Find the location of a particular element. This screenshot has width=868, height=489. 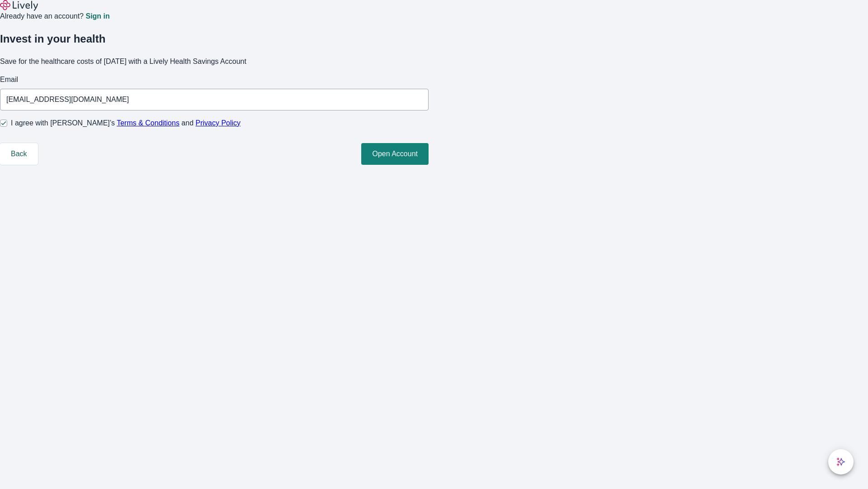

div: Sign in is located at coordinates (98, 16).